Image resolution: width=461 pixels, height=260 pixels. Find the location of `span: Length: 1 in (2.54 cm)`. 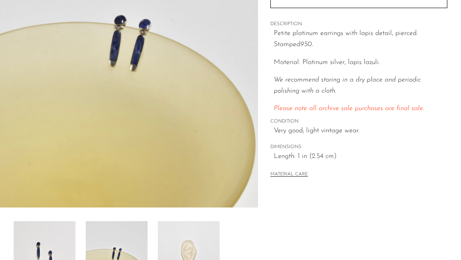

span: Length: 1 in (2.54 cm) is located at coordinates (360, 156).